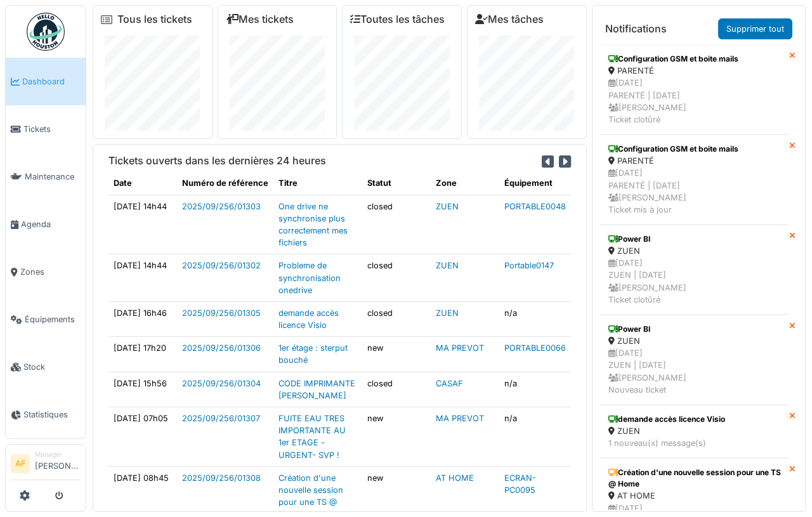  I want to click on a: AT HOME, so click(454, 478).